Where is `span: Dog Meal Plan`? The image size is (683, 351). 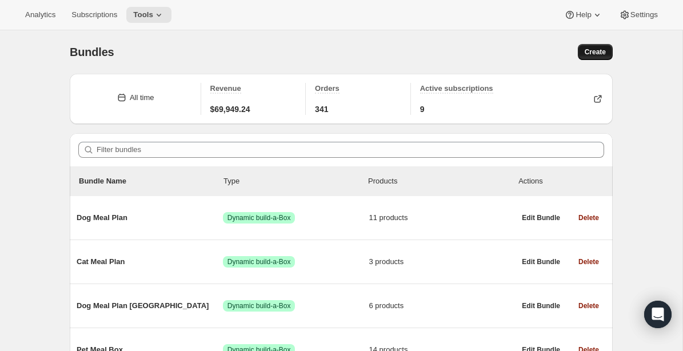 span: Dog Meal Plan is located at coordinates (150, 218).